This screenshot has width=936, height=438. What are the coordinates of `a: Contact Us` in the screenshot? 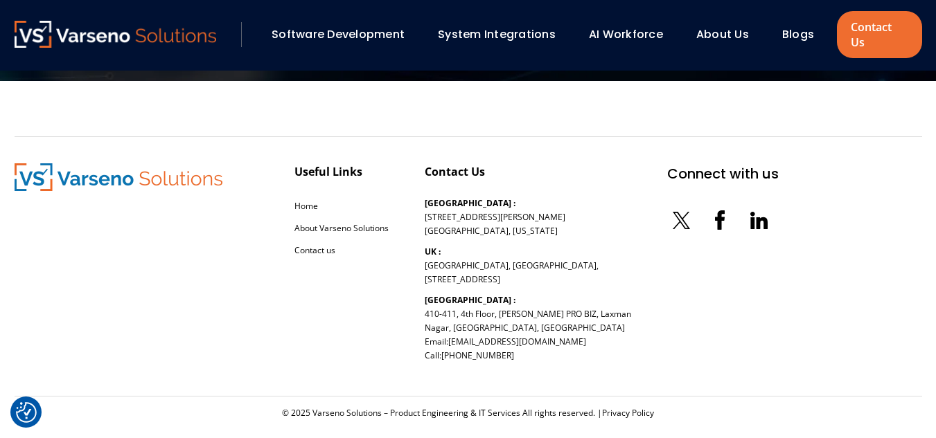 It's located at (879, 35).